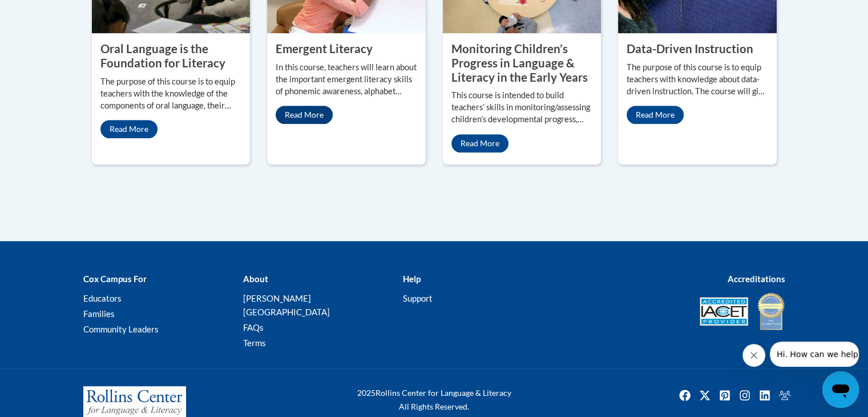 The height and width of the screenshot is (417, 868). I want to click on a: Instagram, so click(745, 395).